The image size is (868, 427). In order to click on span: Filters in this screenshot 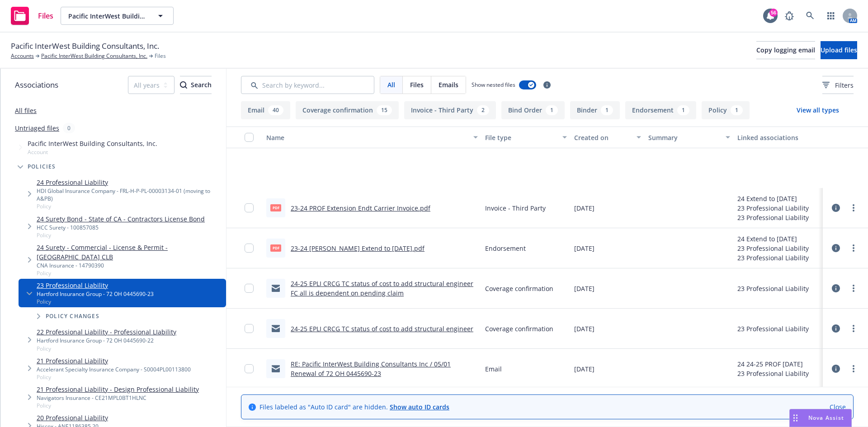, I will do `click(844, 85)`.